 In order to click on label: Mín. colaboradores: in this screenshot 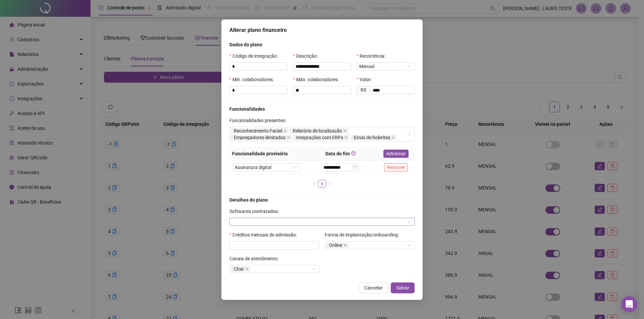, I will do `click(253, 79)`.